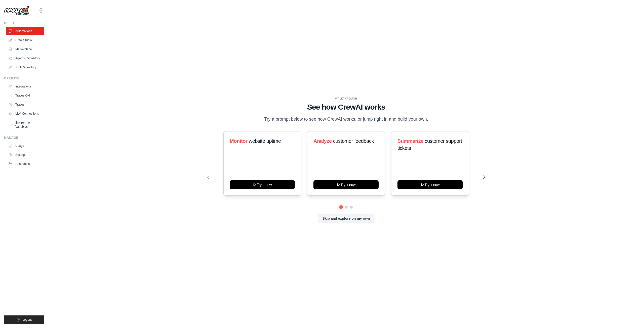  What do you see at coordinates (25, 40) in the screenshot?
I see `a: Crew Studio` at bounding box center [25, 40].